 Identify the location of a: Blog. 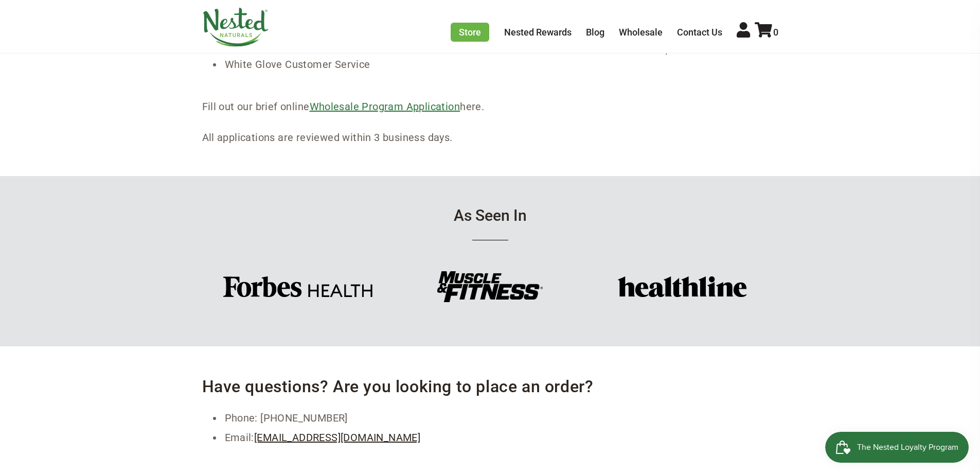
(596, 32).